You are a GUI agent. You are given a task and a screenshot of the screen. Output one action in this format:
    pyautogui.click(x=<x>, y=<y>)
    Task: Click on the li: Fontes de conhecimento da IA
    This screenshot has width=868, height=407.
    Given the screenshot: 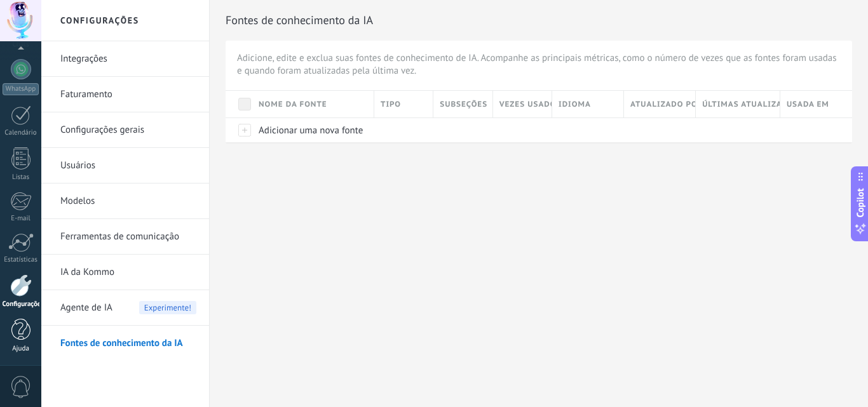 What is the action you would take?
    pyautogui.click(x=125, y=343)
    